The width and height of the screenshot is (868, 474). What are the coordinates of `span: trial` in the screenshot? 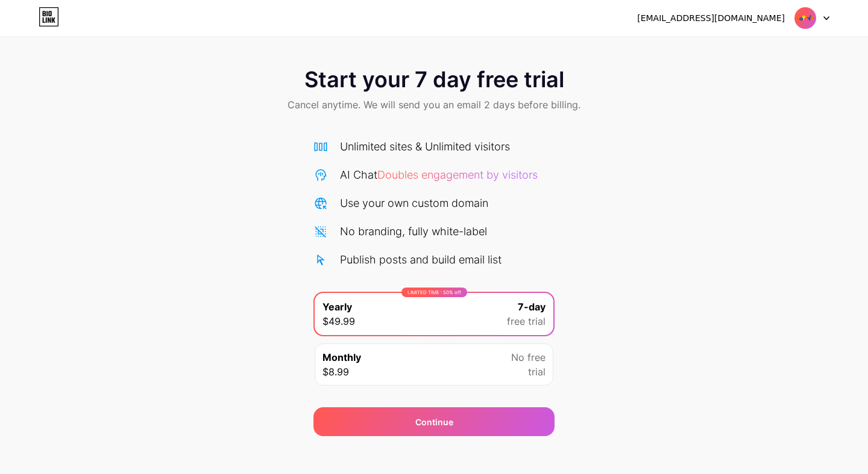 It's located at (537, 372).